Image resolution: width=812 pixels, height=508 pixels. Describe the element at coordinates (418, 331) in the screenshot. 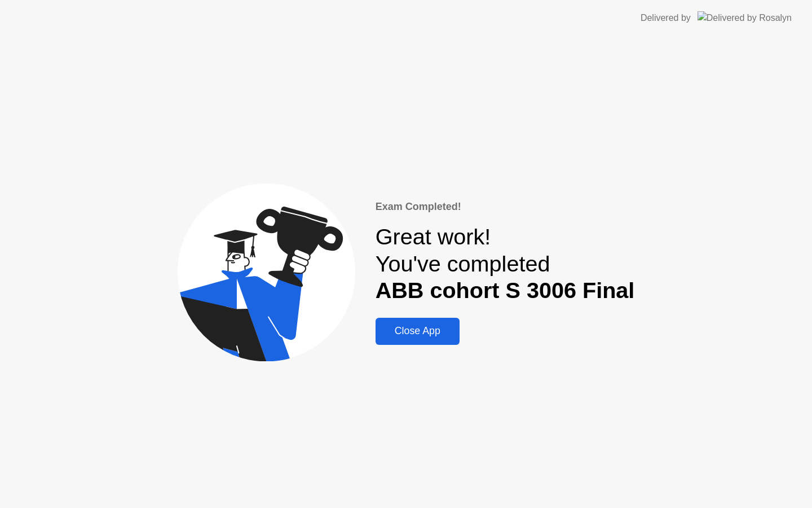

I see `div: Close App` at that location.